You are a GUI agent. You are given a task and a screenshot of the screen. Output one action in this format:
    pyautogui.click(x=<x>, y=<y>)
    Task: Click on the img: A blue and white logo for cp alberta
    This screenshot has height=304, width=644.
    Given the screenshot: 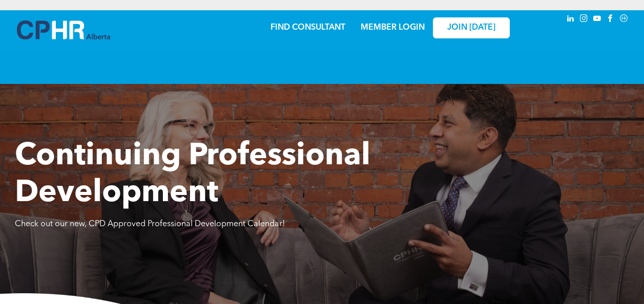 What is the action you would take?
    pyautogui.click(x=64, y=30)
    